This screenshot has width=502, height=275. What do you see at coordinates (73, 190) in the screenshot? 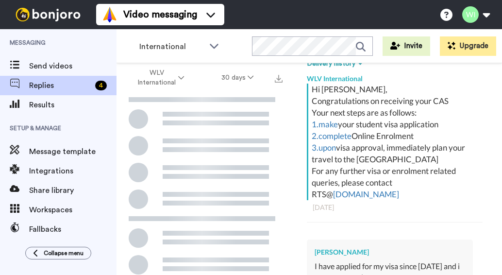
I see `span: Share library` at bounding box center [73, 190].